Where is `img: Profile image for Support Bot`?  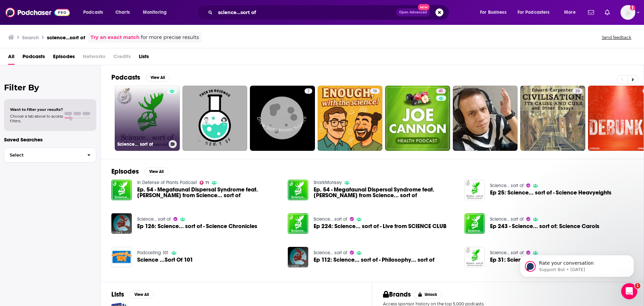
img: Profile image for Support Bot is located at coordinates (21, 25).